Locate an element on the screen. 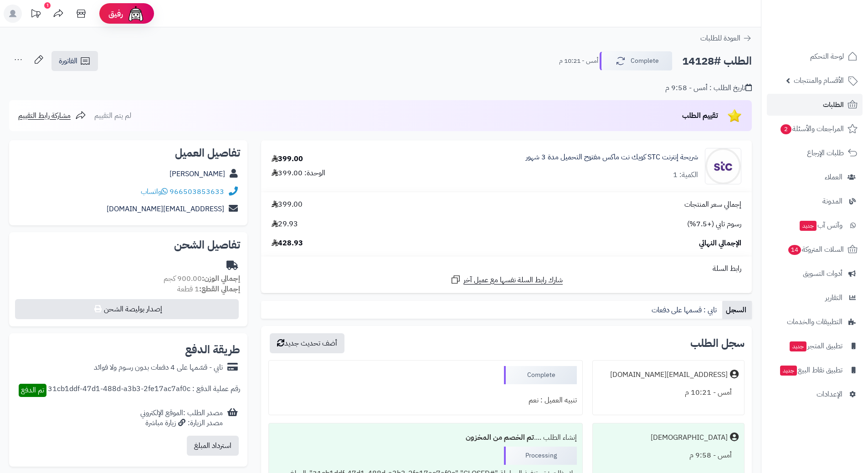  a: 966503853633 is located at coordinates (197, 192).